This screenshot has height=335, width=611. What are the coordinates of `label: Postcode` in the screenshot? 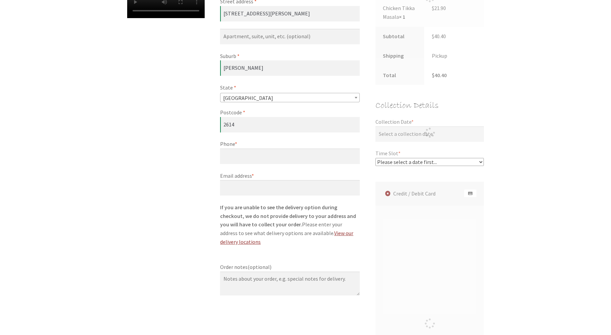 It's located at (290, 113).